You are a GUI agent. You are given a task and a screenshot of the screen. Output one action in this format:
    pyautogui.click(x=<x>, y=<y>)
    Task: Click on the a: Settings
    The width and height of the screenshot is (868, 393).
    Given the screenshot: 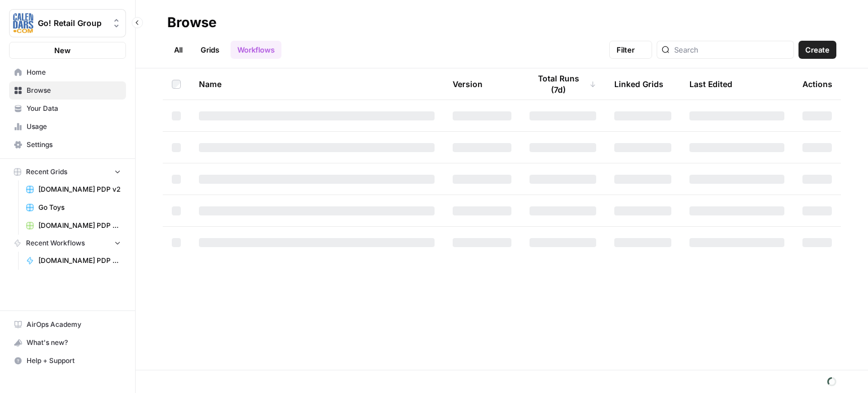 What is the action you would take?
    pyautogui.click(x=67, y=144)
    